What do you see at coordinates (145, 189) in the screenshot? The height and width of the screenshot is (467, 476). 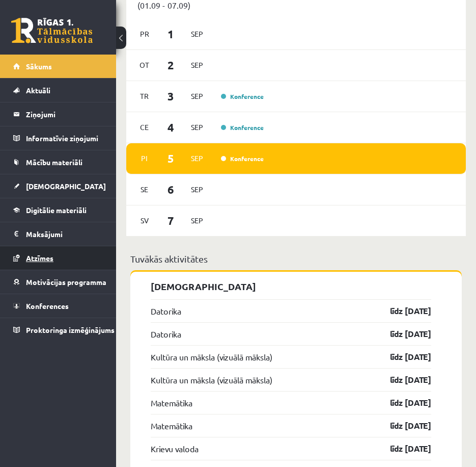 I see `span: Se` at bounding box center [145, 189].